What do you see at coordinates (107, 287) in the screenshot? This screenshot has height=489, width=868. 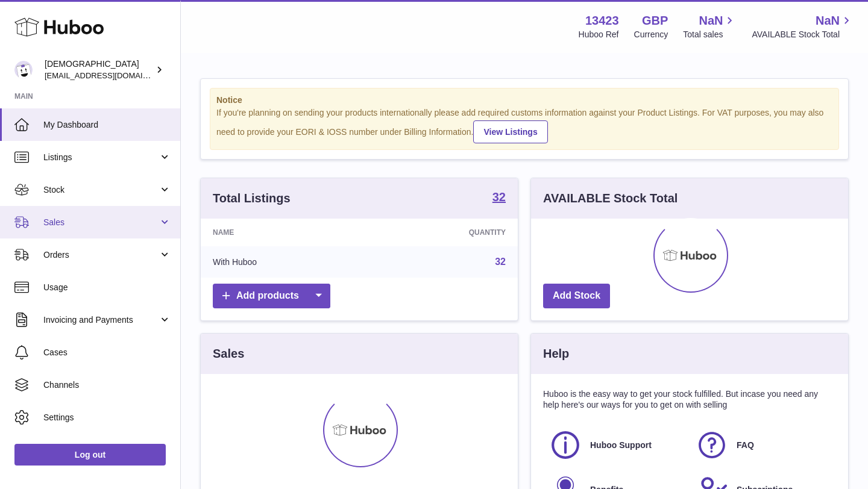 I see `span: Usage` at bounding box center [107, 287].